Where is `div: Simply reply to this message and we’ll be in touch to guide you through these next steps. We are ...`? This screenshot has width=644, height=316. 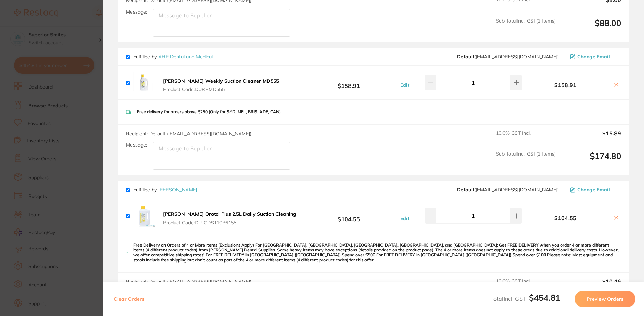
div: Simply reply to this message and we’ll be in touch to guide you through these next steps. We are ... is located at coordinates (77, 131).